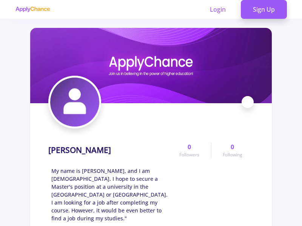 This screenshot has height=226, width=302. What do you see at coordinates (232, 151) in the screenshot?
I see `a: 0Following` at bounding box center [232, 151].